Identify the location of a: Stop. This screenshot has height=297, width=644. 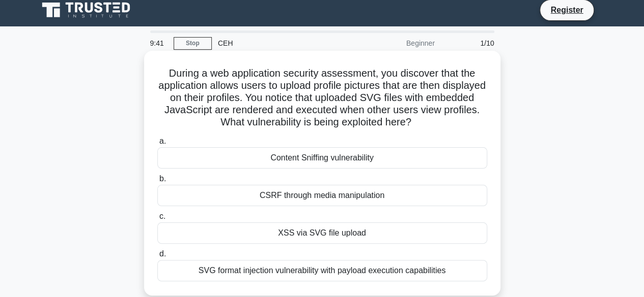
(192, 43).